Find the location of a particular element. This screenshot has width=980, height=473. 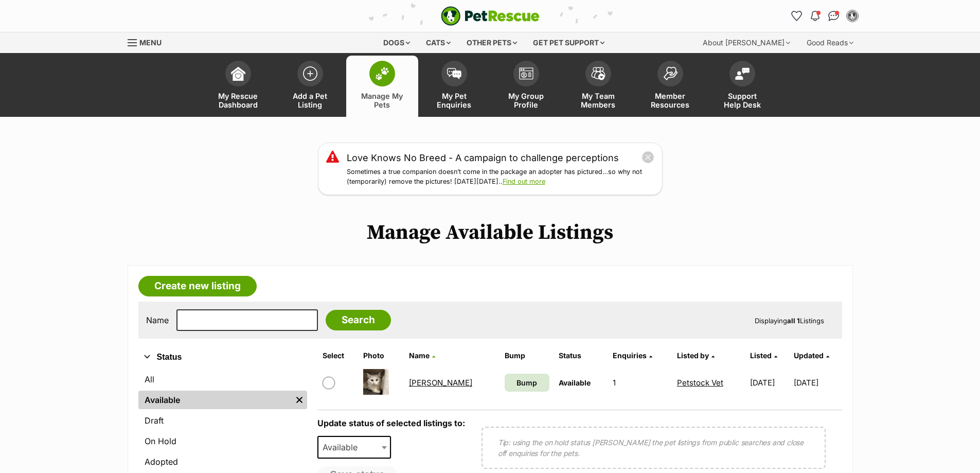

a: Manage My Pets is located at coordinates (382, 86).